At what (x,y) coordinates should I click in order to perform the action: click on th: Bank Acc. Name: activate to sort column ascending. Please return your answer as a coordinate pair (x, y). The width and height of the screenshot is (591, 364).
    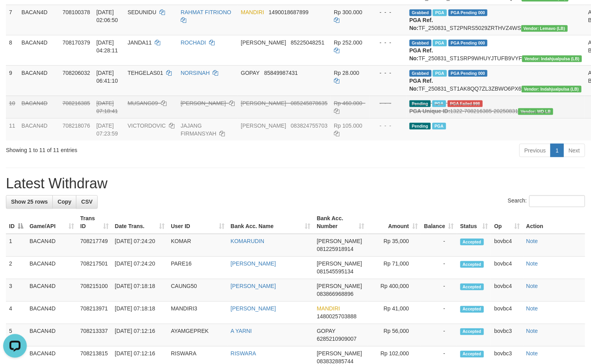
    Looking at the image, I should click on (270, 222).